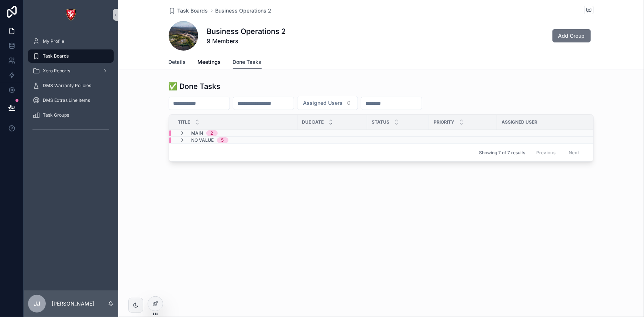 This screenshot has width=644, height=317. I want to click on span: Title, so click(184, 122).